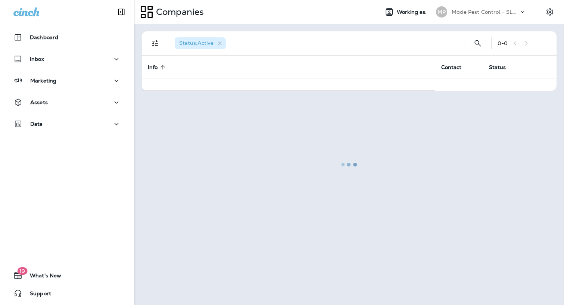 The width and height of the screenshot is (564, 305). I want to click on button: Support, so click(67, 293).